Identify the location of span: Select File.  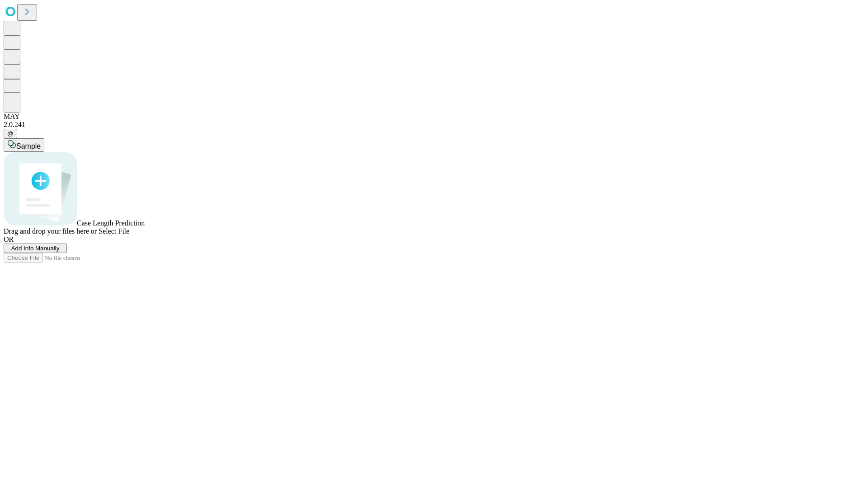
(114, 231).